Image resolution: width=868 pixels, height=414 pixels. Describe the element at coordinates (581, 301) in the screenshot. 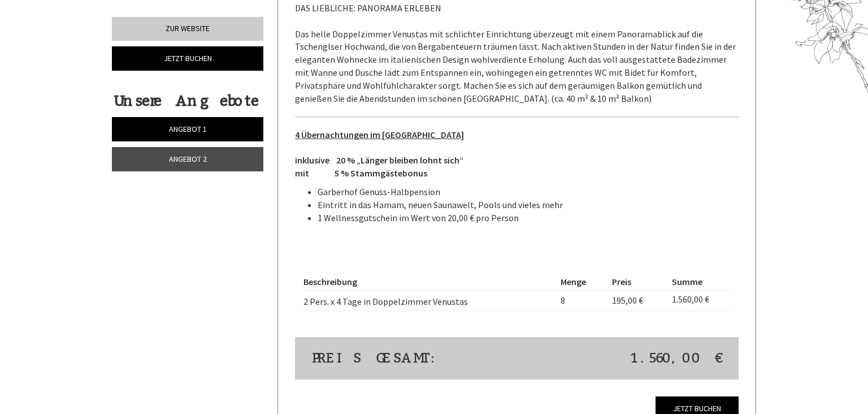

I see `td: 8` at that location.